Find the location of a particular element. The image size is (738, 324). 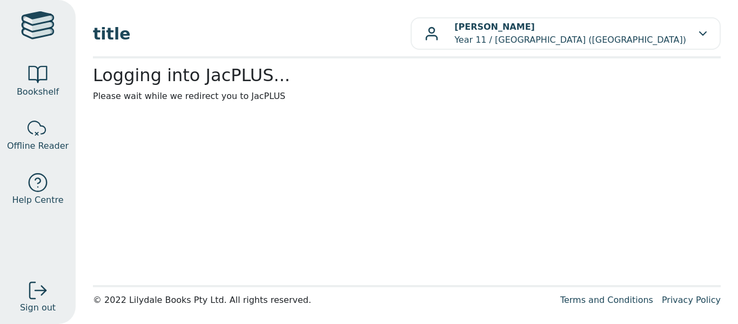

span: Bookshelf is located at coordinates (38, 92).